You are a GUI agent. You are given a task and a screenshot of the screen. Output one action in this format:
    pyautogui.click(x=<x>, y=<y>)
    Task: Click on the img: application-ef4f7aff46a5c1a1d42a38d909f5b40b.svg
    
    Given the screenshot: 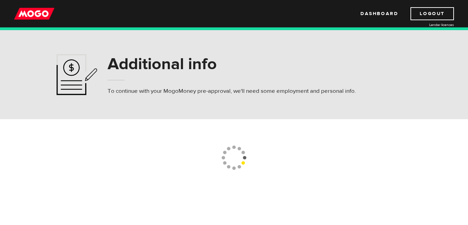 What is the action you would take?
    pyautogui.click(x=77, y=75)
    